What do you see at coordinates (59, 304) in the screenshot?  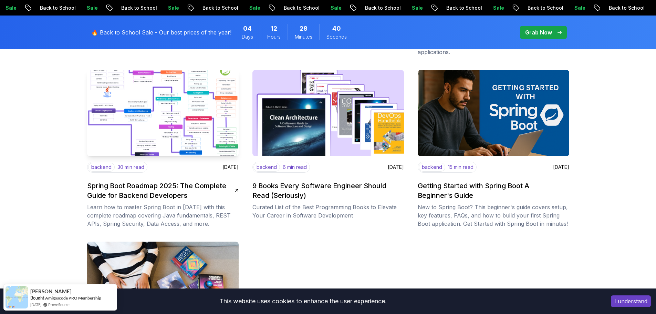 I see `a: ProveSource` at bounding box center [59, 304].